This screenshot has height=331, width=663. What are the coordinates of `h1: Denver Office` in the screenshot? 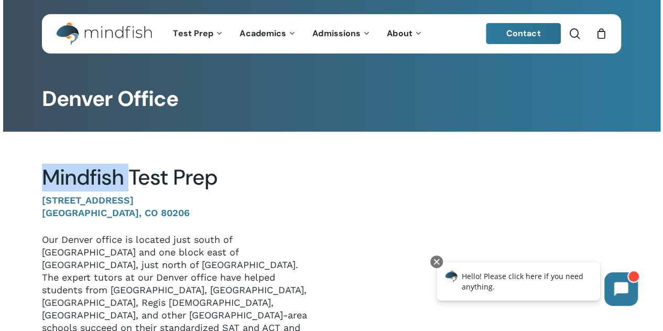 It's located at (331, 99).